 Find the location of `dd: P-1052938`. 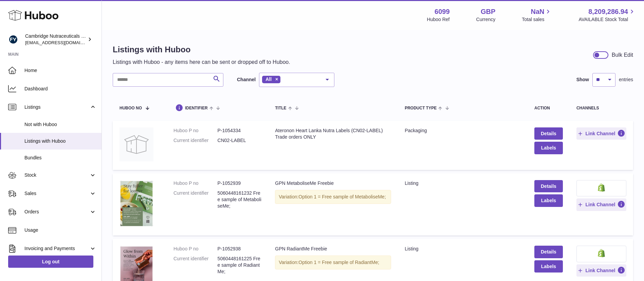

dd: P-1052938 is located at coordinates (240, 248).